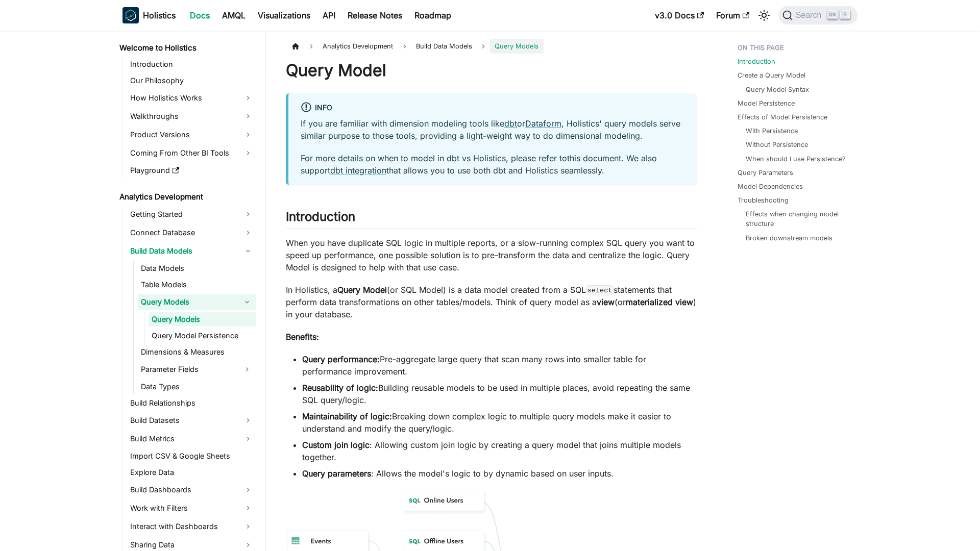  I want to click on a: Build Data Models, so click(191, 251).